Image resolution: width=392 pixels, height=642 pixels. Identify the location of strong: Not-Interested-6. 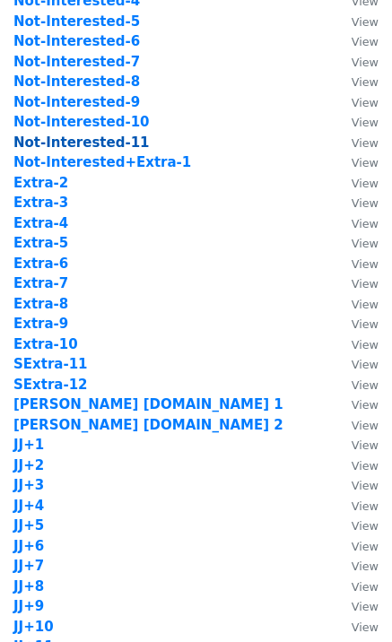
(76, 41).